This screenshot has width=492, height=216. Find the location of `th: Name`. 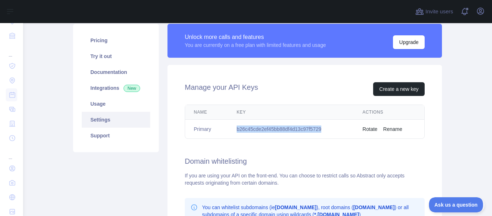

th: Name is located at coordinates (206, 112).